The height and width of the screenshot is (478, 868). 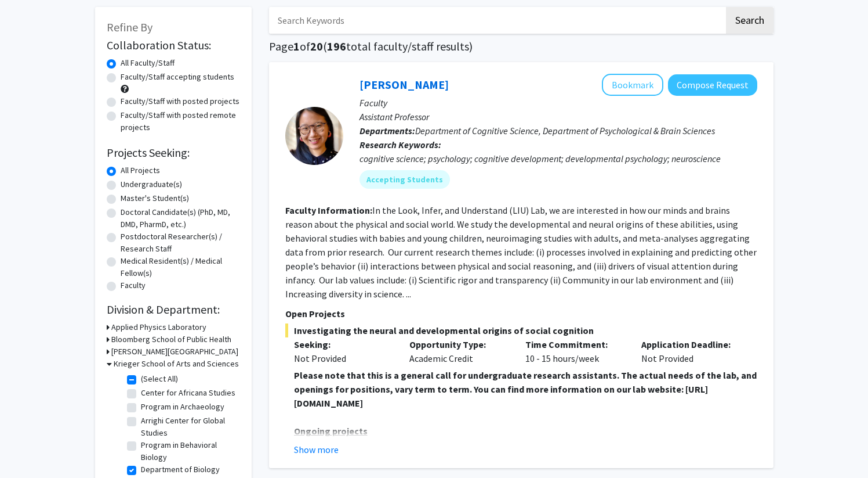 What do you see at coordinates (183, 406) in the screenshot?
I see `label: Program in Archaeology` at bounding box center [183, 406].